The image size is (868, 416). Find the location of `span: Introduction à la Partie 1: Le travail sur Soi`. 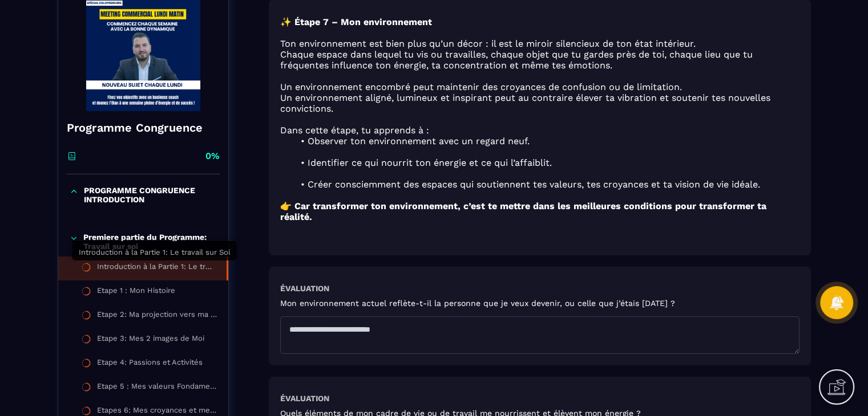

span: Introduction à la Partie 1: Le travail sur Soi is located at coordinates (154, 252).